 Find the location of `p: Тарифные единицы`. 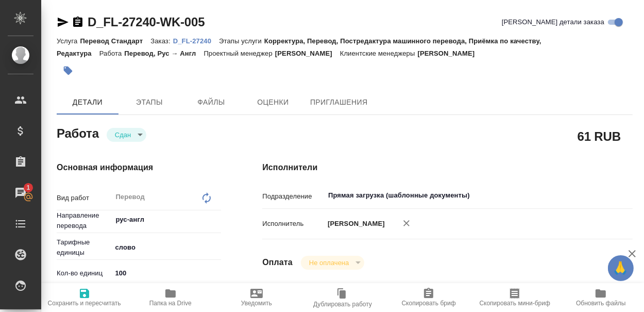

p: Тарифные единицы is located at coordinates (84, 247).